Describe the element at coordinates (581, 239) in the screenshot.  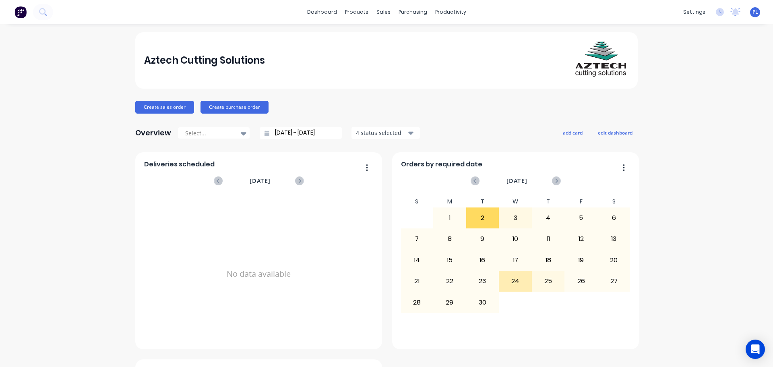
I see `div: 12` at that location.